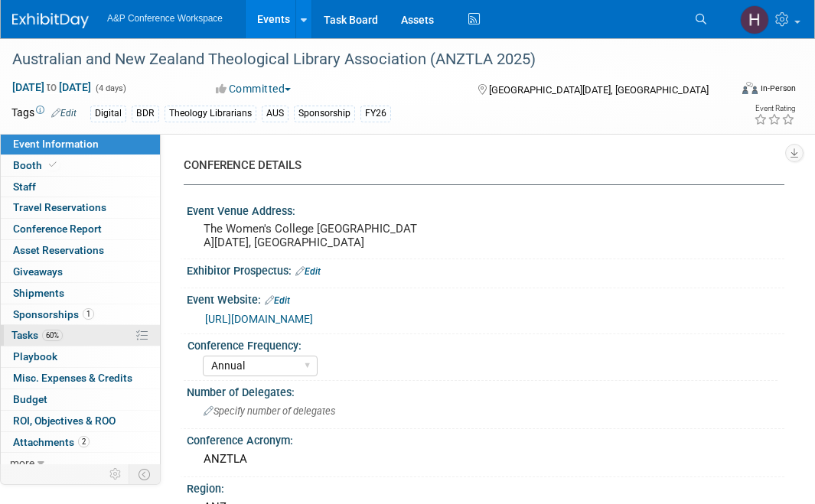 The width and height of the screenshot is (815, 504). Describe the element at coordinates (83, 441) in the screenshot. I see `span: 2` at that location.